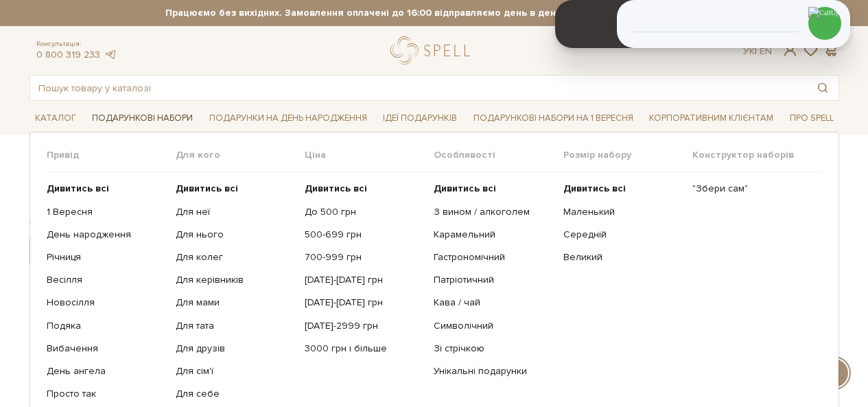 This screenshot has height=407, width=868. Describe the element at coordinates (622, 212) in the screenshot. I see `a: Маленький` at that location.